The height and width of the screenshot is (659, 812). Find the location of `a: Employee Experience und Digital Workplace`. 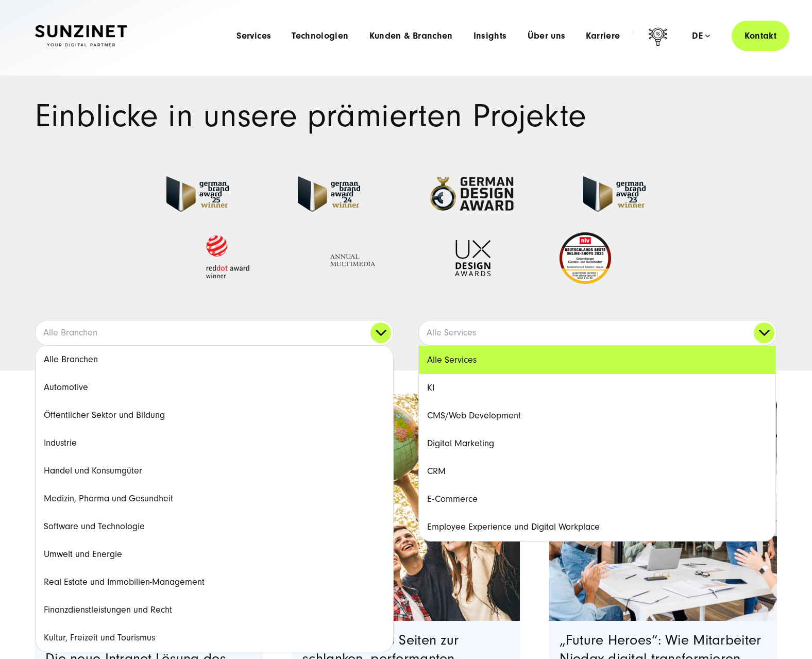

a: Employee Experience und Digital Workplace is located at coordinates (597, 527).